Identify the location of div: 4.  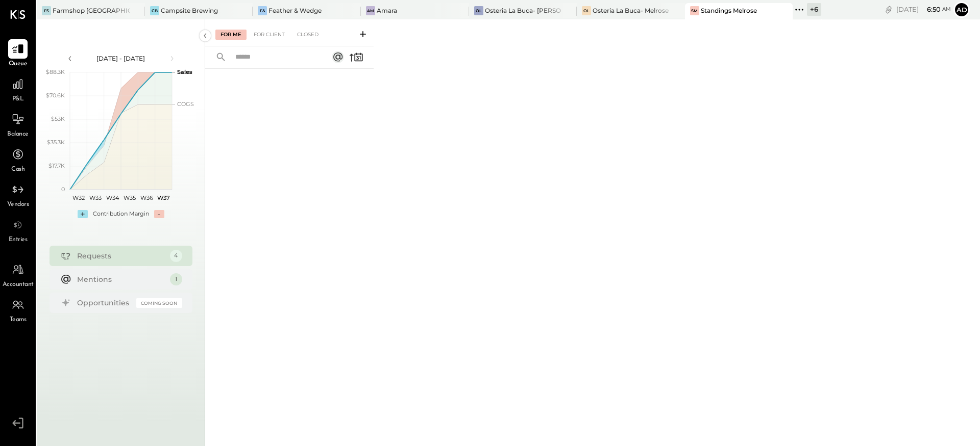
(176, 256).